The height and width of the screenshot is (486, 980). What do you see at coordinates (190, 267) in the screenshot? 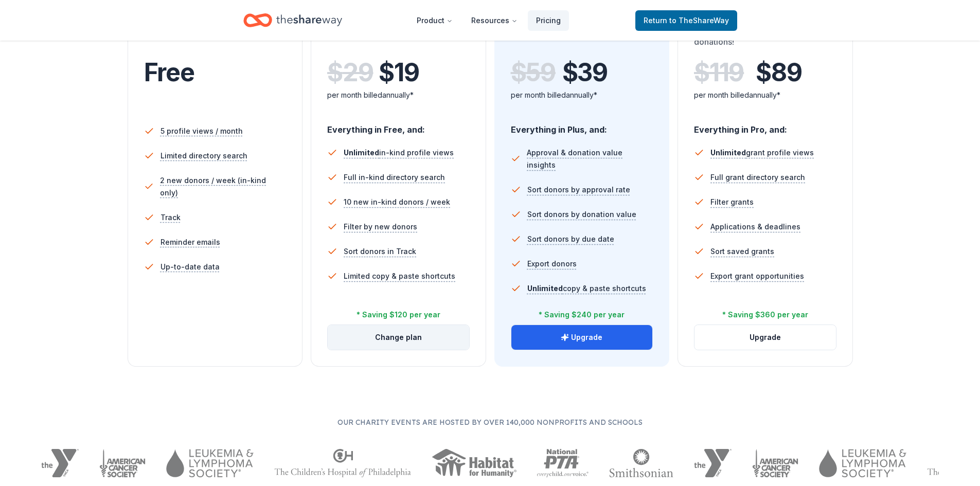
I see `span: Up-to-date data` at bounding box center [190, 267].